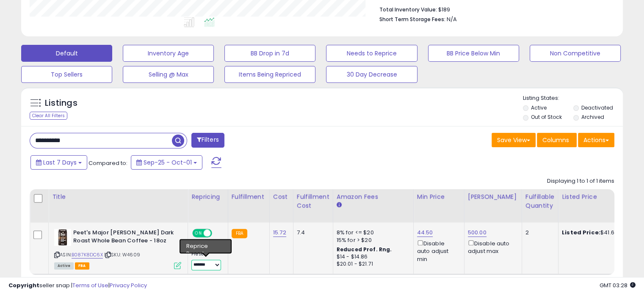 The image size is (644, 294). Describe the element at coordinates (372, 74) in the screenshot. I see `button: 30 Day Decrease` at that location.